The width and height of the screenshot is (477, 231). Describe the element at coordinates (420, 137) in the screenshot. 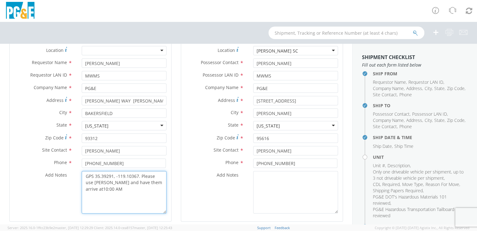

I see `h4: Ship Date & Time` at that location.